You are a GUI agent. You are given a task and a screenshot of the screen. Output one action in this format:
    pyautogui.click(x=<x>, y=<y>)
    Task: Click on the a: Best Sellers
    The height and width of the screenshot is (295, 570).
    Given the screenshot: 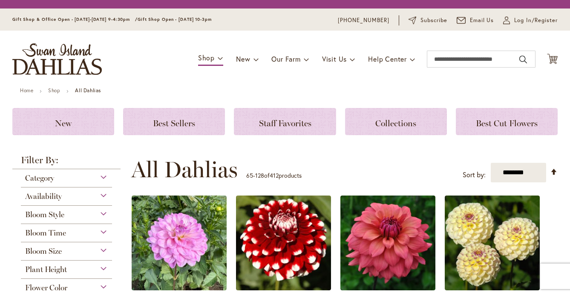 What is the action you would take?
    pyautogui.click(x=174, y=122)
    